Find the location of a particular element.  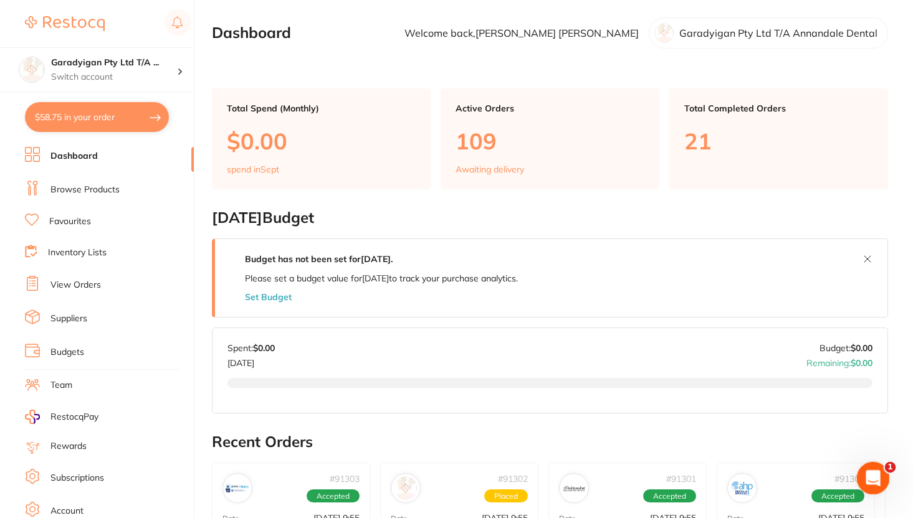

h4: Garadyigan Pty Ltd T/A Annandale Dental is located at coordinates (114, 63).